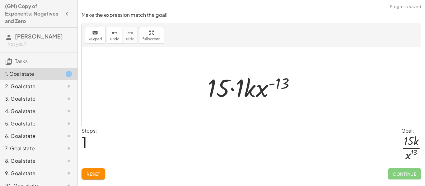  What do you see at coordinates (405, 7) in the screenshot?
I see `span: Progress saved` at bounding box center [405, 7].